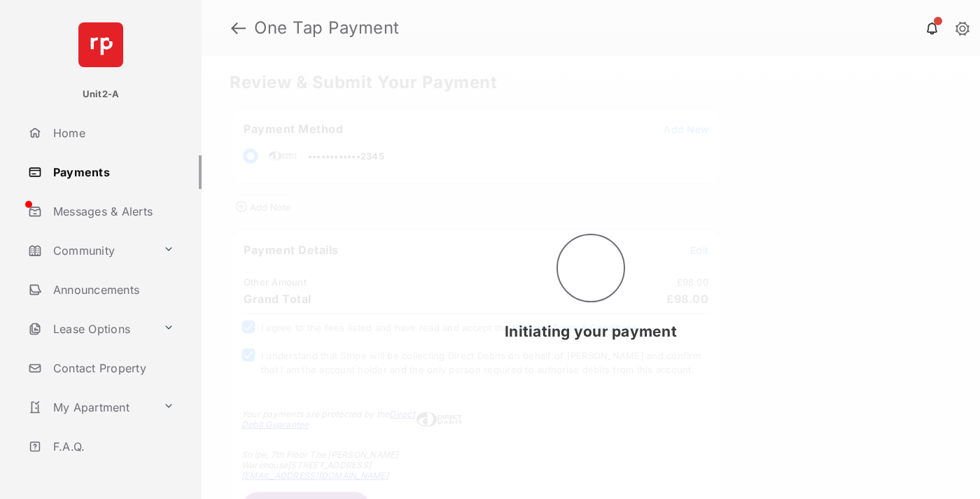 This screenshot has height=499, width=980. What do you see at coordinates (112, 368) in the screenshot?
I see `a: Contact Property` at bounding box center [112, 368].